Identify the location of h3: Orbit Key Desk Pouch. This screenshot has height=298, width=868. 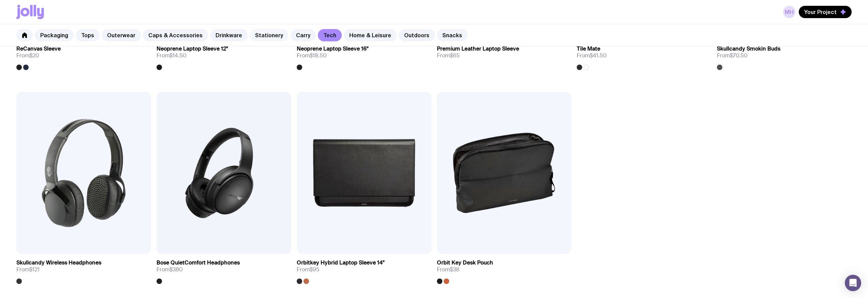
(465, 263).